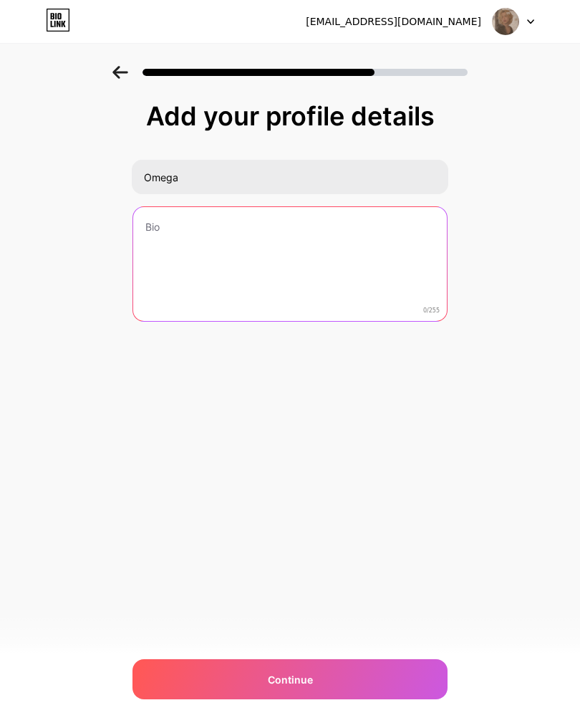 This screenshot has width=580, height=728. I want to click on span: 0/255, so click(431, 311).